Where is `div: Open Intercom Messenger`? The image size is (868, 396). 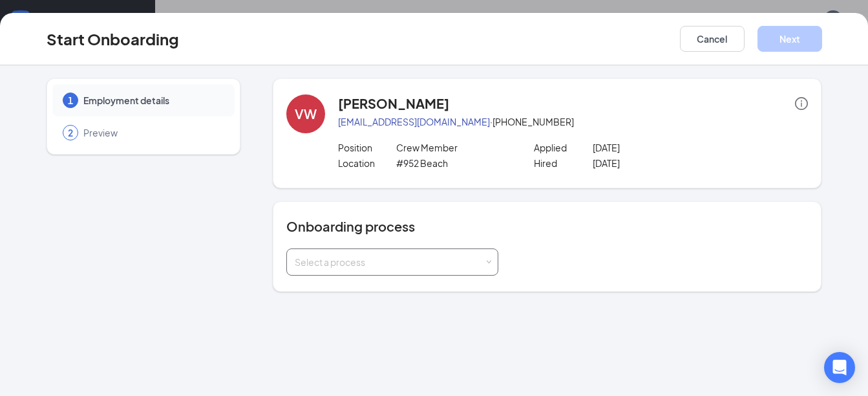
div: Open Intercom Messenger is located at coordinates (840, 367).